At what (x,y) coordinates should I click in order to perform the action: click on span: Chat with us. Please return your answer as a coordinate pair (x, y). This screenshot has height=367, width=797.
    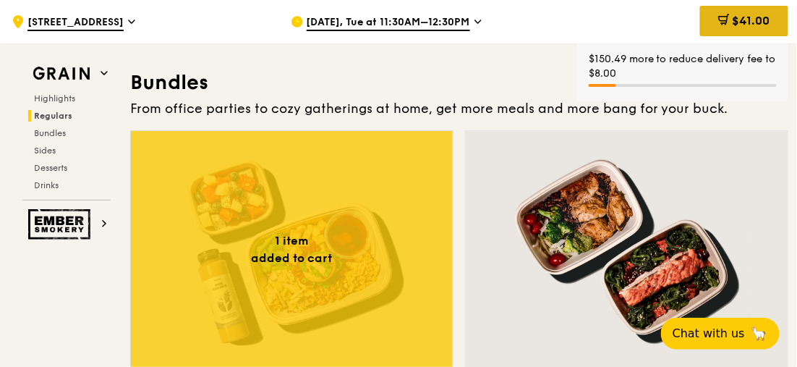
    Looking at the image, I should click on (709, 333).